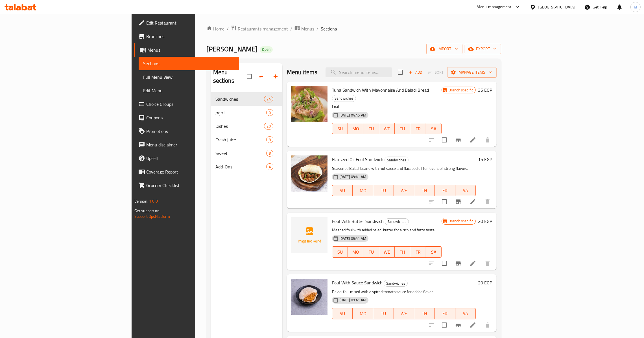 This screenshot has width=644, height=338. Describe the element at coordinates (190, 131) in the screenshot. I see `span: Promotions` at that location.